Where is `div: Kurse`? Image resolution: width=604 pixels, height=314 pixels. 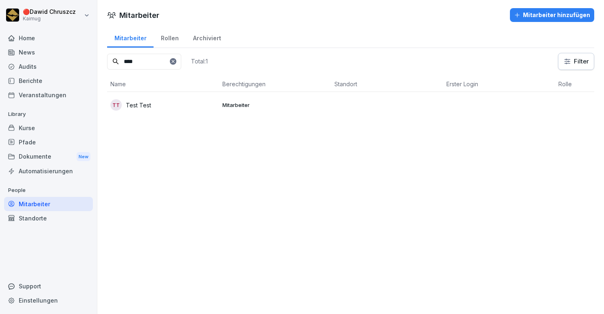
div: Kurse is located at coordinates (48, 128).